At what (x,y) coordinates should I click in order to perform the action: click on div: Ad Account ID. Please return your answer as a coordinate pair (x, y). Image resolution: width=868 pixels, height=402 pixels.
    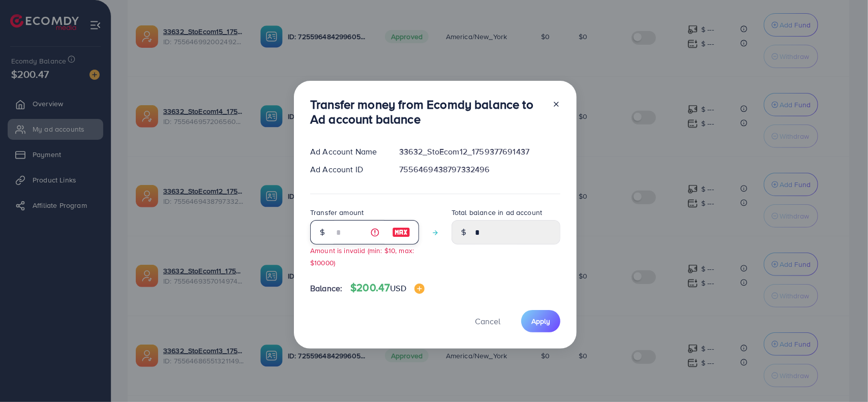
    Looking at the image, I should click on (347, 169).